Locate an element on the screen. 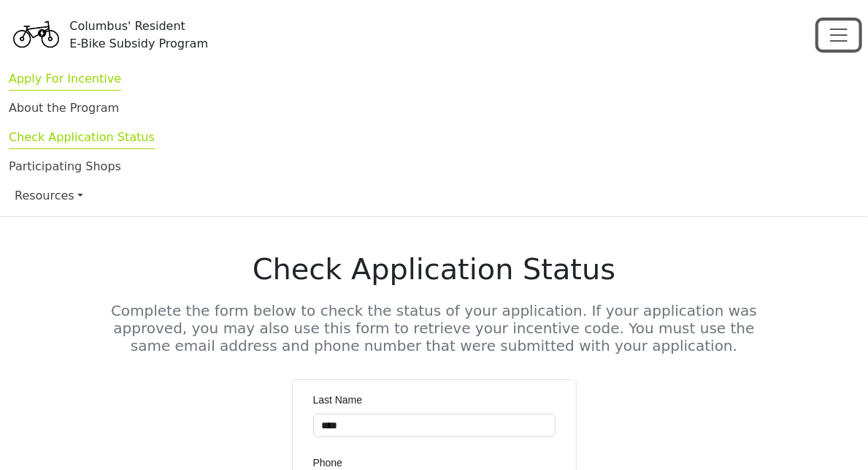 This screenshot has width=868, height=470. a: Columbus' ResidentE-Bike Subsidy Program is located at coordinates (108, 35).